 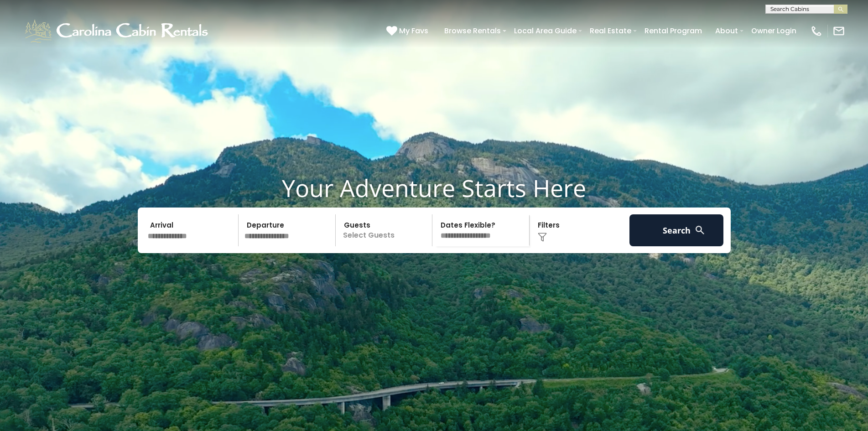 What do you see at coordinates (726, 30) in the screenshot?
I see `a: About` at bounding box center [726, 30].